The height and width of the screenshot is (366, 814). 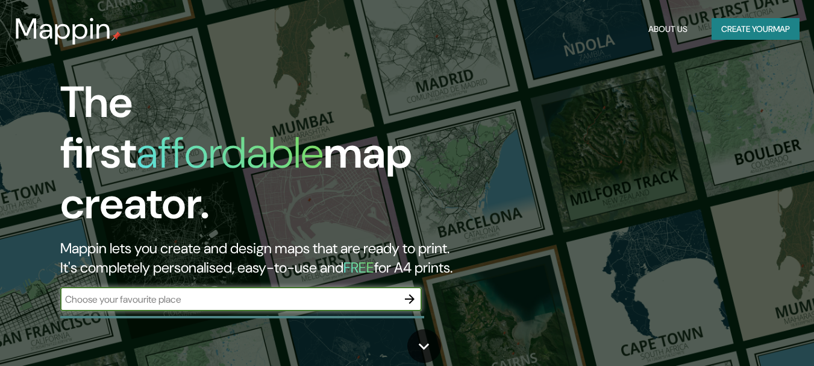 What do you see at coordinates (63, 29) in the screenshot?
I see `h3: Mappin` at bounding box center [63, 29].